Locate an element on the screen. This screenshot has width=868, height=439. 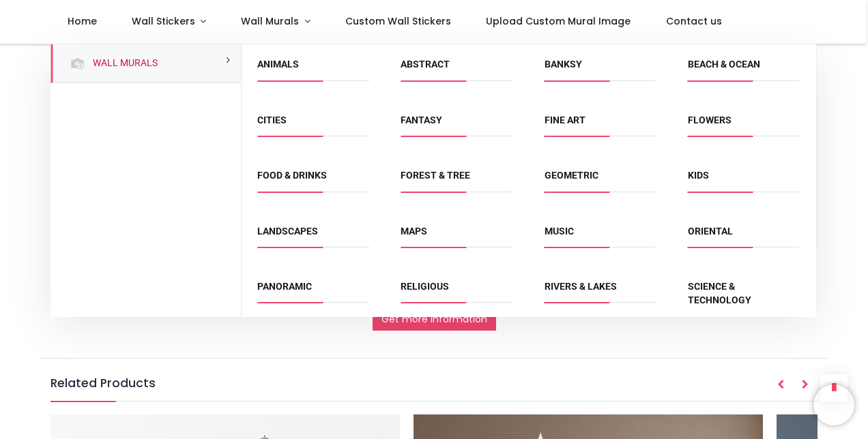
a: Science & Technology is located at coordinates (719, 293).